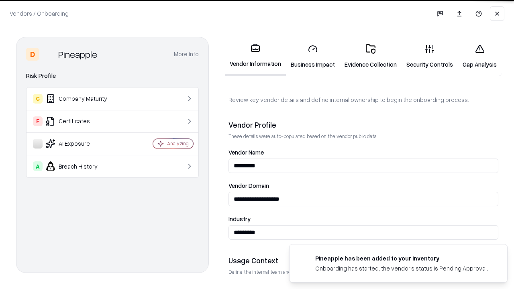 The width and height of the screenshot is (514, 289). What do you see at coordinates (479, 56) in the screenshot?
I see `a: Gap Analysis` at bounding box center [479, 56].